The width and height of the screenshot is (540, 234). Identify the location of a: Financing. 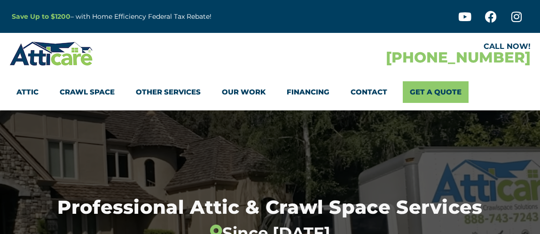
(308, 92).